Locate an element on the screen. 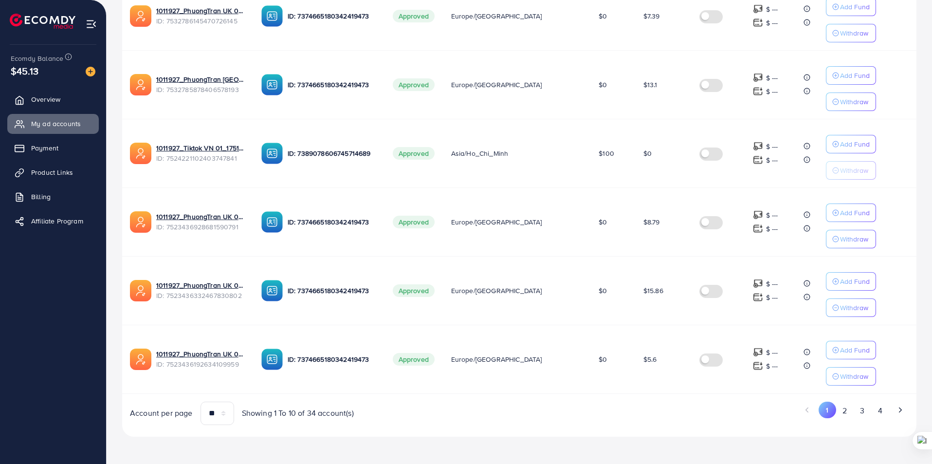  p: ID: 7389078606745714689 is located at coordinates (333, 153).